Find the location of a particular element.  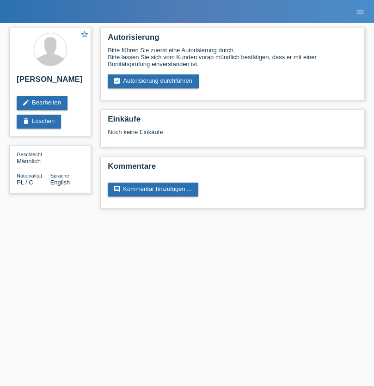

i: delete is located at coordinates (26, 121).